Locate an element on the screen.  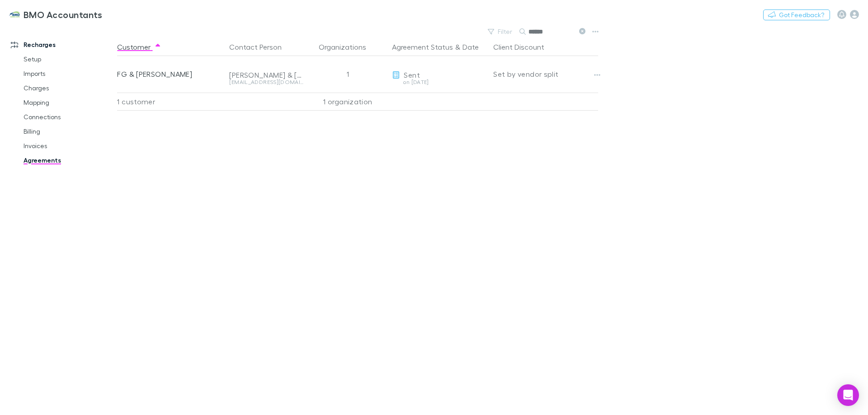
div: 1 organization is located at coordinates (347, 102).